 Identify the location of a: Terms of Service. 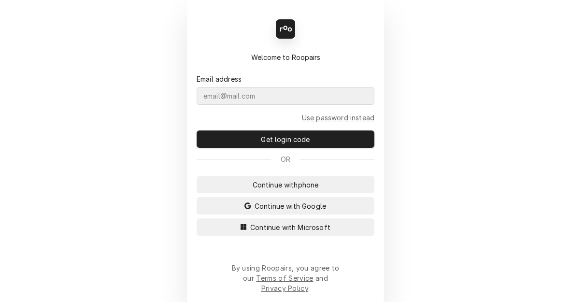
(284, 278).